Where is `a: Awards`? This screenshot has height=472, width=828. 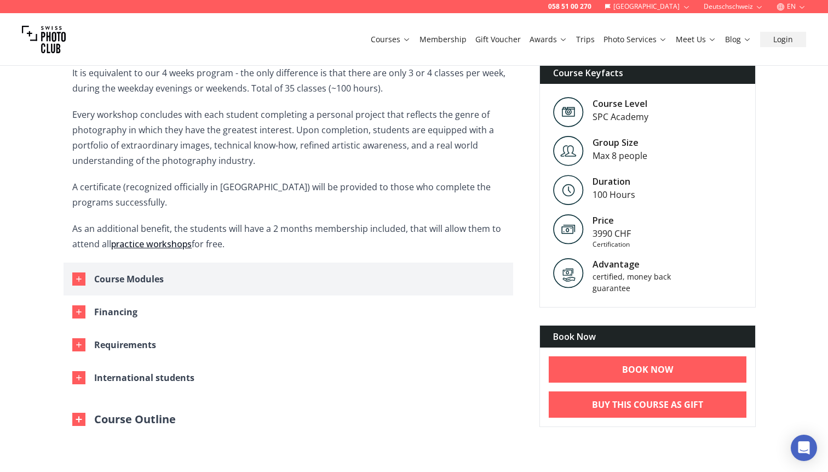 a: Awards is located at coordinates (548, 39).